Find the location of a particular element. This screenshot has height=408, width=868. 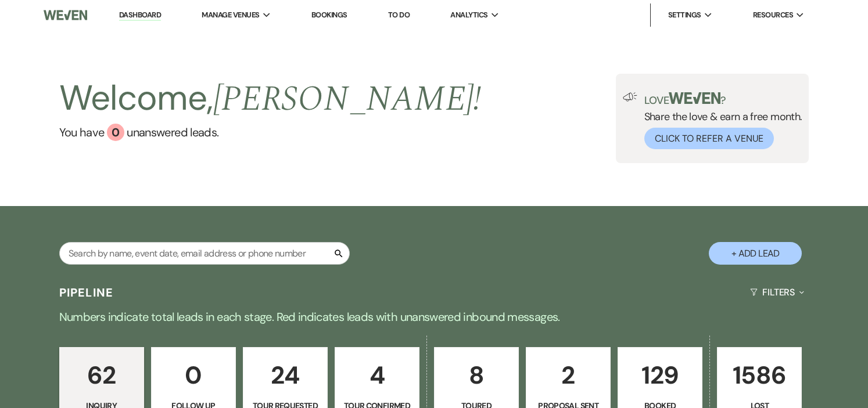

p: 62 is located at coordinates (102, 375).